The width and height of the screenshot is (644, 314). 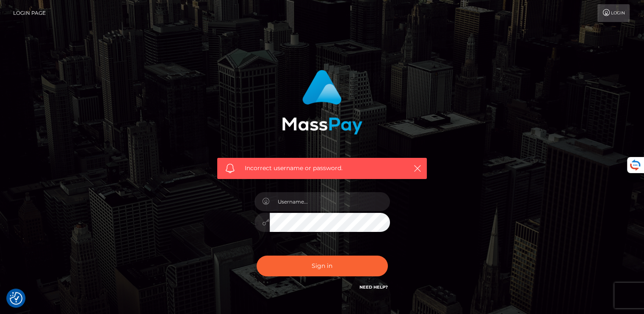 I want to click on a: Login, so click(x=614, y=13).